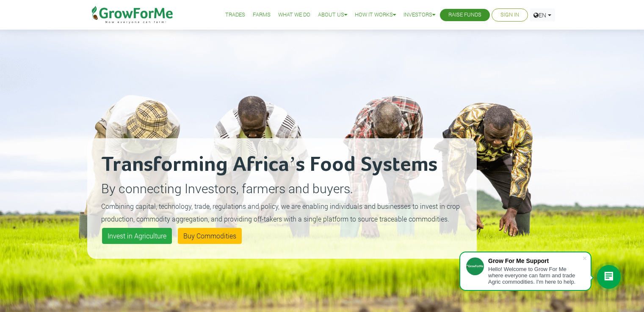 The image size is (644, 312). What do you see at coordinates (294, 15) in the screenshot?
I see `a: What We Do` at bounding box center [294, 15].